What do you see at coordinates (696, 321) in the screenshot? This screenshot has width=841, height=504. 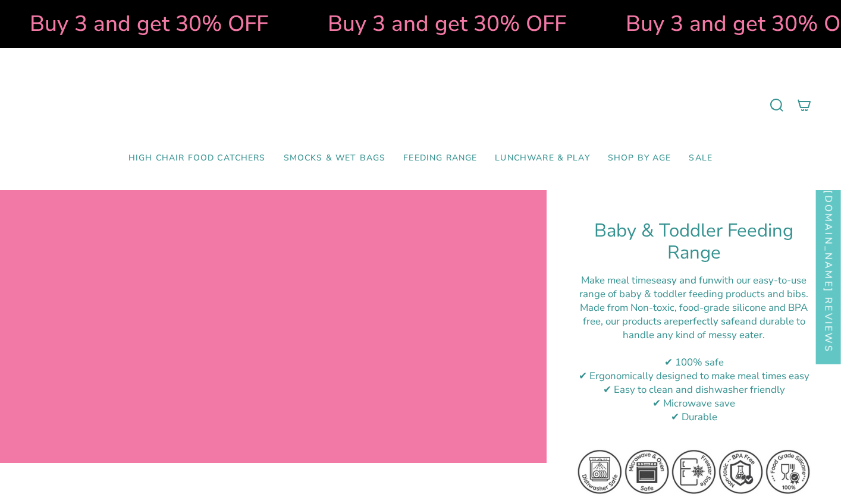 I see `span: ade from Non-toxic, food-grade silicone and BPA free, our products are and durable to handle any ...` at bounding box center [696, 321].